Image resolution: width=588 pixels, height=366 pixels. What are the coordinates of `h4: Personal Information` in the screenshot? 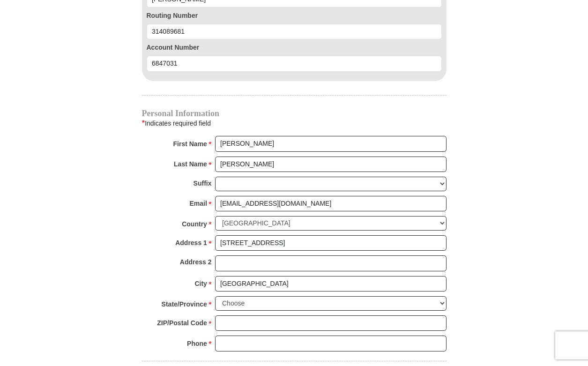 It's located at (294, 113).